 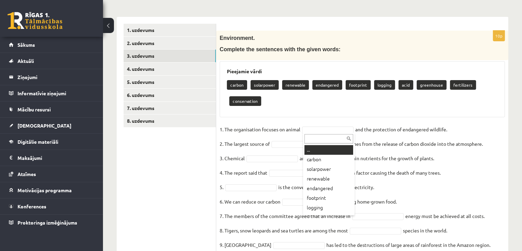 I want to click on div: acid, so click(x=329, y=217).